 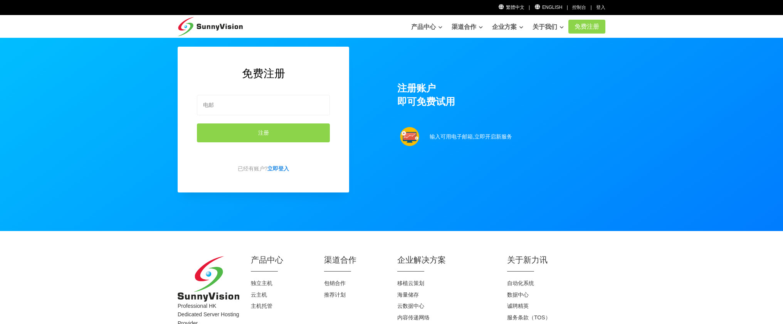 I want to click on a: 主机托管, so click(x=262, y=305).